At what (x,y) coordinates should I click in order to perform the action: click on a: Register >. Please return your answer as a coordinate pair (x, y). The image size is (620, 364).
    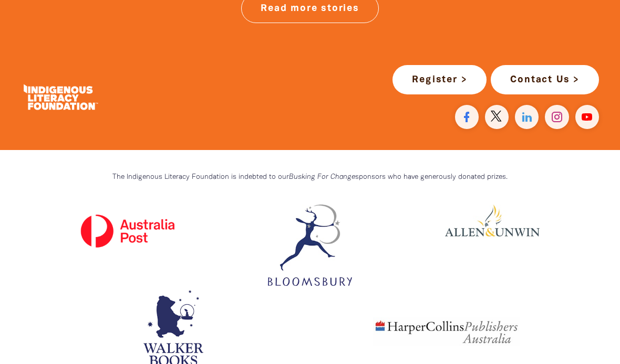
    Looking at the image, I should click on (439, 80).